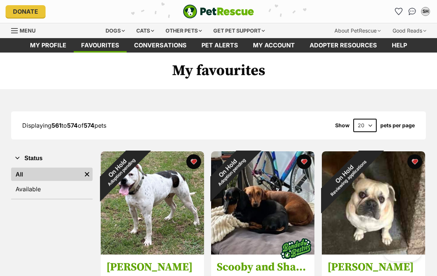  What do you see at coordinates (115, 31) in the screenshot?
I see `div: Dogs` at bounding box center [115, 31].